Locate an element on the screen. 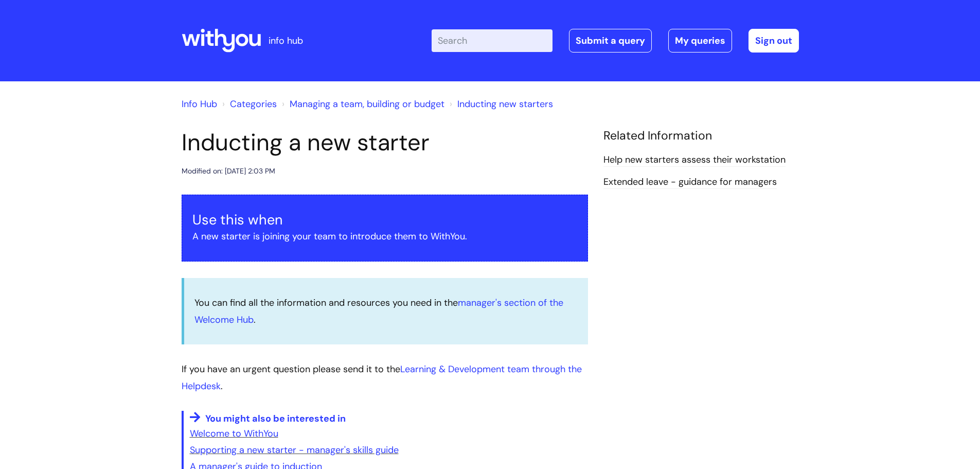  a: Supporting a new starter - manager's skills guide is located at coordinates (294, 450).